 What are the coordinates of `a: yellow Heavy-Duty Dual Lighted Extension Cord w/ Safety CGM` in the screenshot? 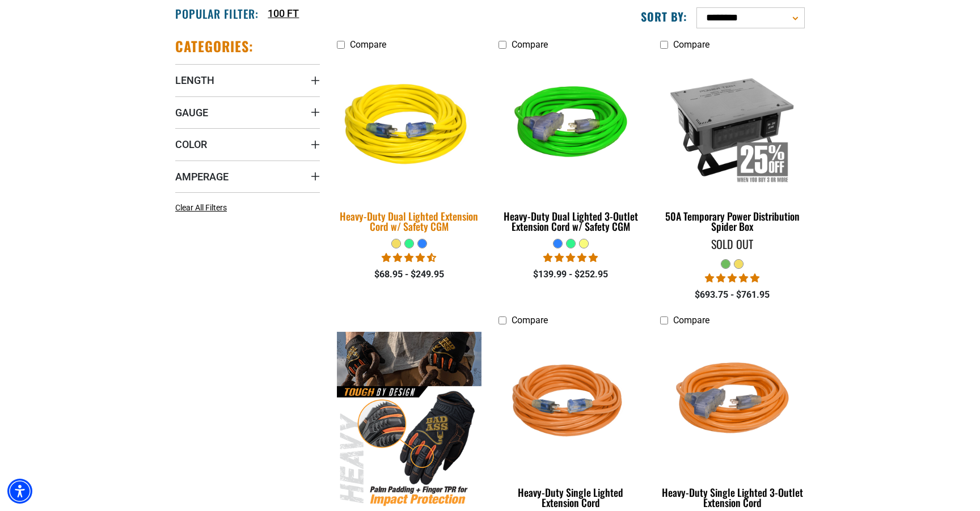 It's located at (409, 147).